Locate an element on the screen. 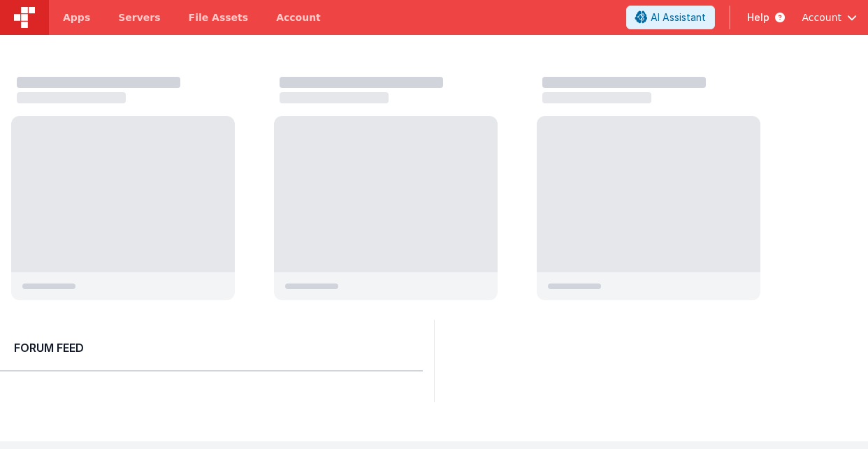 The height and width of the screenshot is (449, 868). span: Servers is located at coordinates (139, 18).